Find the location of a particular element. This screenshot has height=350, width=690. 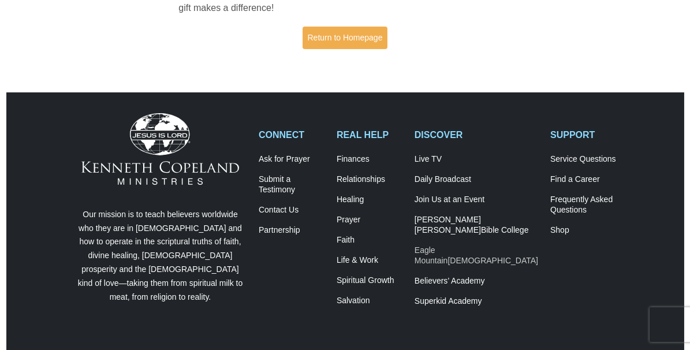

a: Believers’ Academy is located at coordinates (476, 281).